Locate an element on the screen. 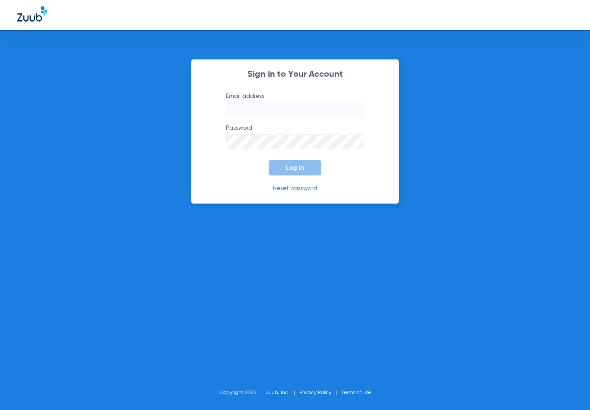  input: Email address is located at coordinates (295, 110).